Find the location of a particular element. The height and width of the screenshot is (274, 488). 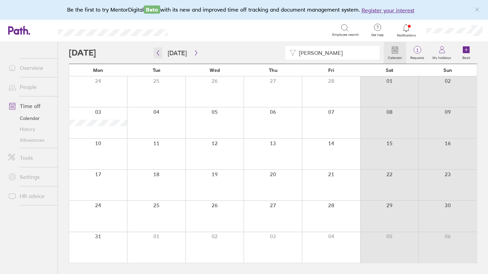

span: Employee search is located at coordinates (345, 35).